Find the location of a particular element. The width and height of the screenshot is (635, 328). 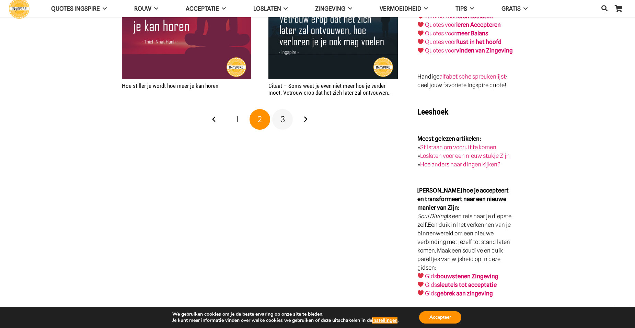

a: Quotes voorvinden van Zingeving is located at coordinates (469, 50).